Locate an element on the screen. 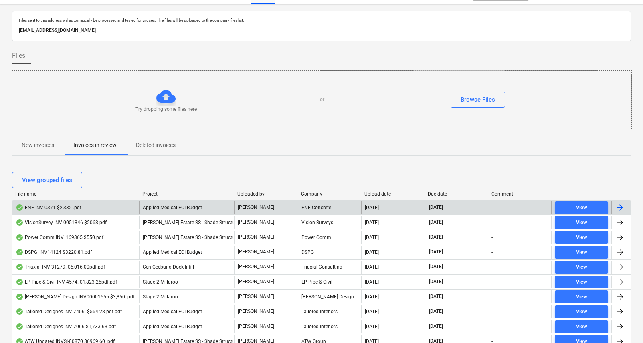  div: File name is located at coordinates (75, 194).